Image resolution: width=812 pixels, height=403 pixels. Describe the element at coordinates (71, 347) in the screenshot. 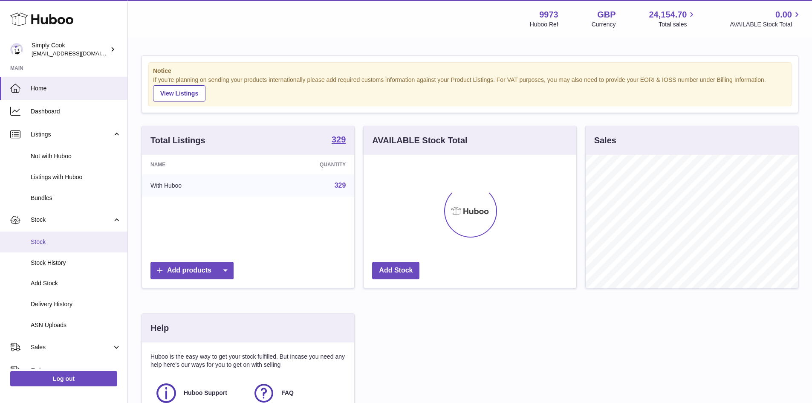

I see `span: Sales` at that location.